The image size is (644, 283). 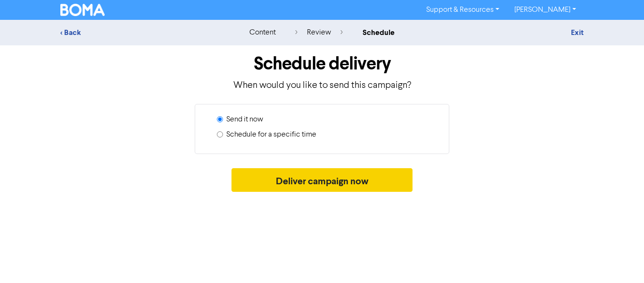 What do you see at coordinates (379, 33) in the screenshot?
I see `div: schedule` at bounding box center [379, 33].